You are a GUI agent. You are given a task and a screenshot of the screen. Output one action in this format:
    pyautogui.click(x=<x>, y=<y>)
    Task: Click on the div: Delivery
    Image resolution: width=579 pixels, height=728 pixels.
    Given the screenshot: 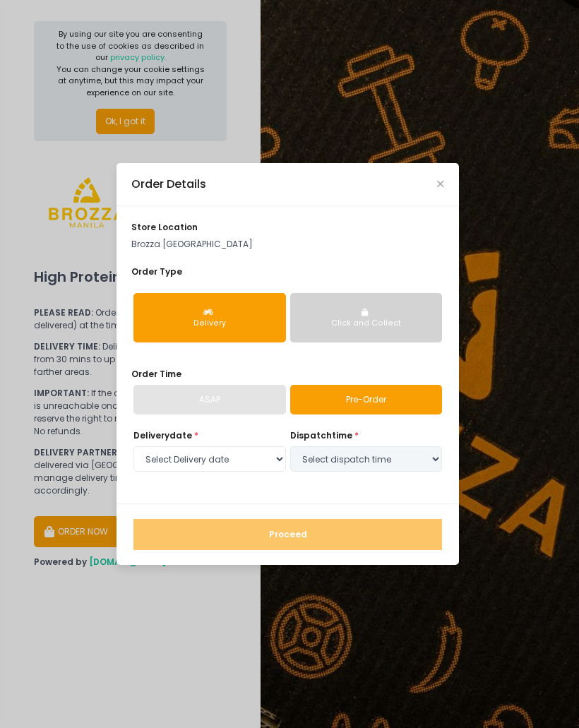 What is the action you would take?
    pyautogui.click(x=210, y=324)
    